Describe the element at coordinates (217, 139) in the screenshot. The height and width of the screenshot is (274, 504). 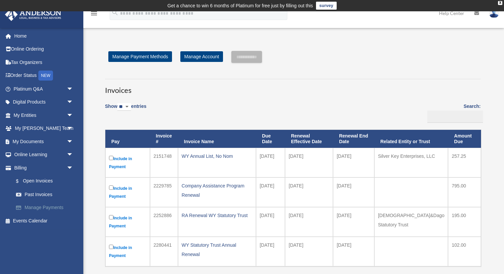
I see `th: Invoice Name: activate to sort column ascending` at that location.